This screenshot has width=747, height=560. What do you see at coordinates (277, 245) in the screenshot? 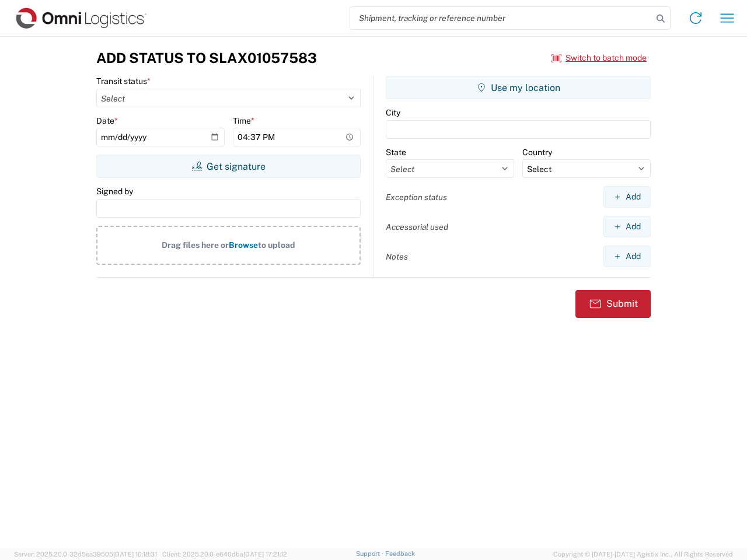
I see `span: to upload` at bounding box center [277, 245].